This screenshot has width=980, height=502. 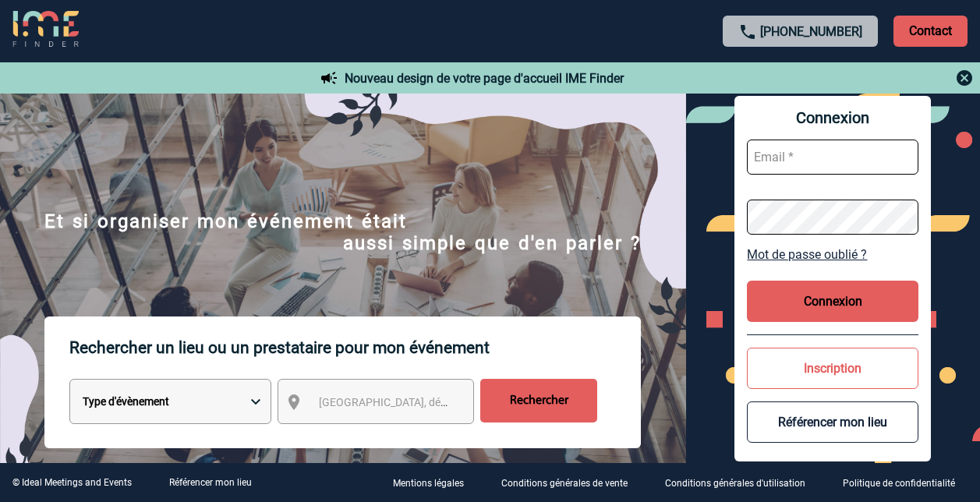 What do you see at coordinates (210, 482) in the screenshot?
I see `a: Référencer mon lieu` at bounding box center [210, 482].